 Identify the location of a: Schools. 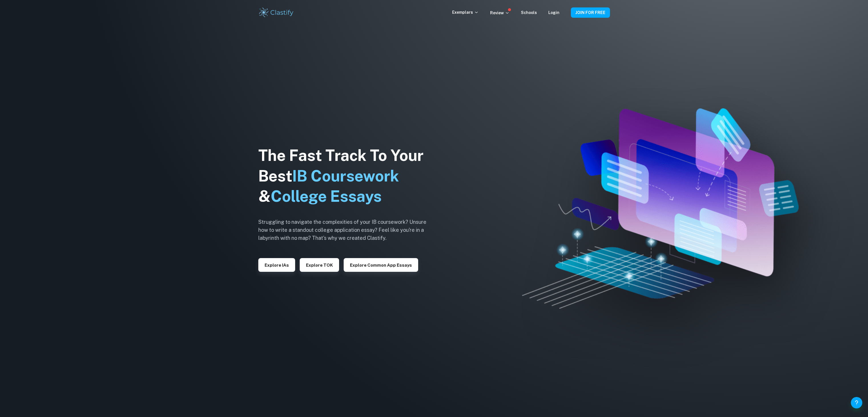
(529, 13).